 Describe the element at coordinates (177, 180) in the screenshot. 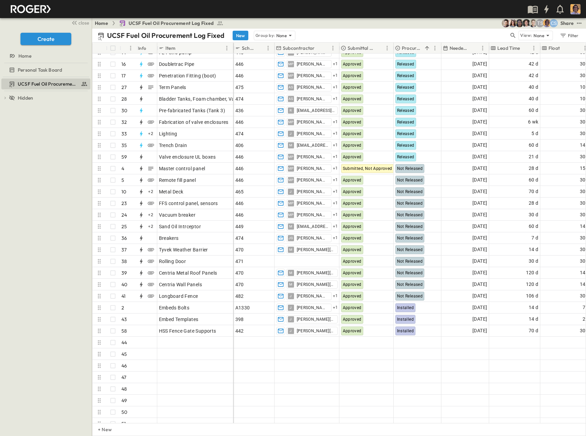

I see `span: Remote fill panel` at that location.